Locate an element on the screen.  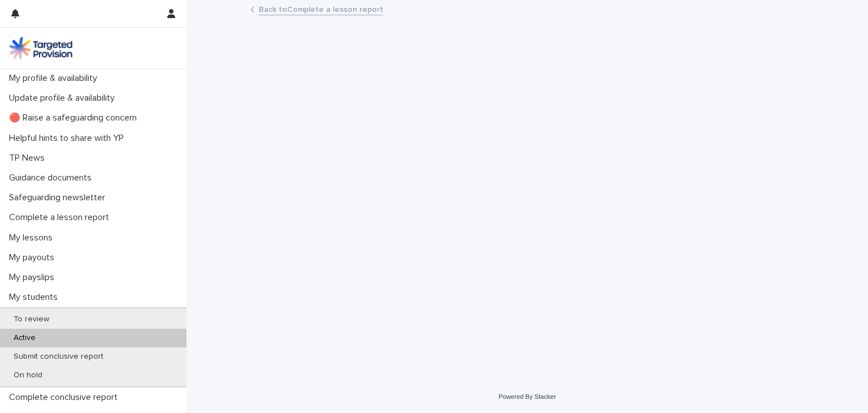
a: Back toComplete a lesson report is located at coordinates (321, 8).